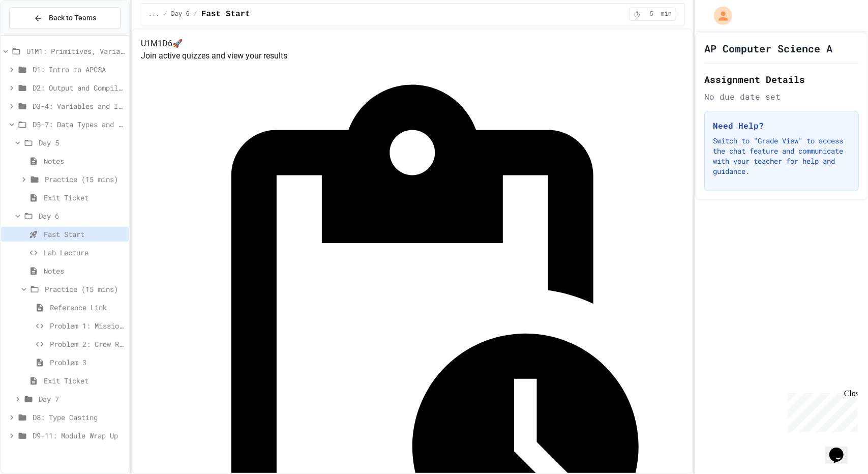 This screenshot has width=868, height=474. I want to click on span: Day 5, so click(82, 143).